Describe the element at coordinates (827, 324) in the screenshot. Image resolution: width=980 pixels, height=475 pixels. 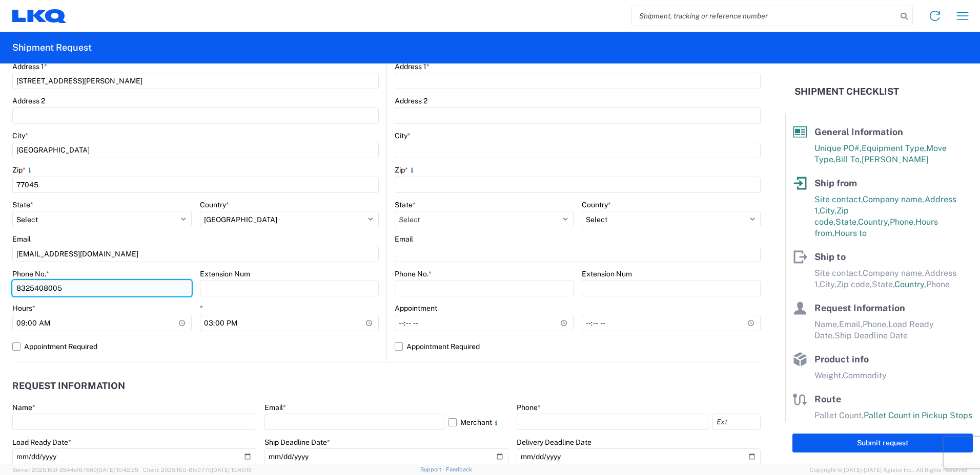
I see `span: Name,` at that location.